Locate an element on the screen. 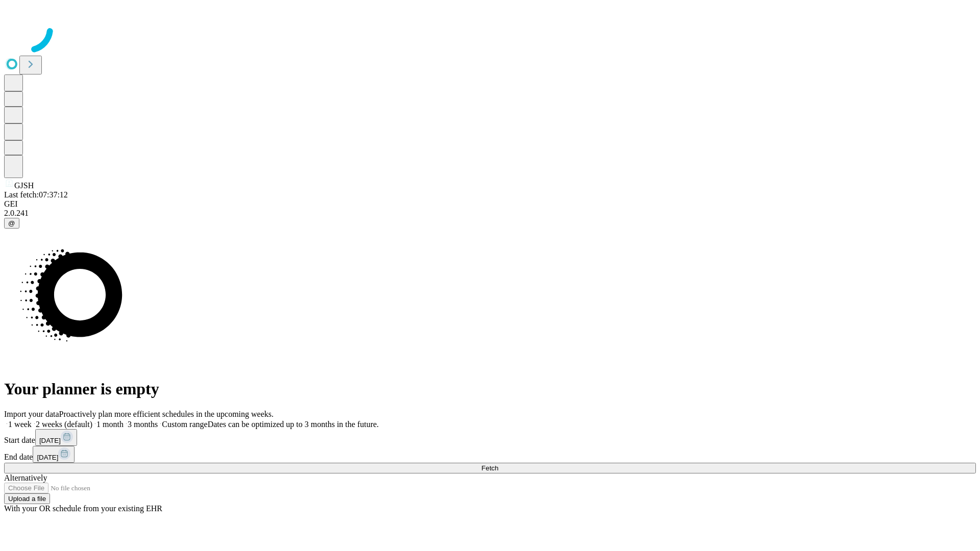 This screenshot has height=551, width=980. div: End date is located at coordinates (490, 454).